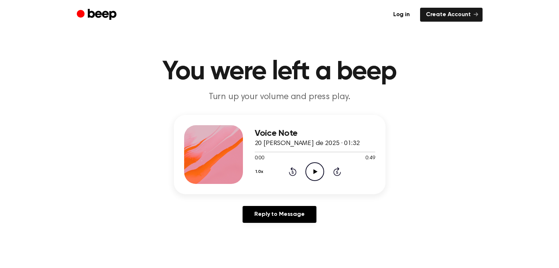  What do you see at coordinates (260, 172) in the screenshot?
I see `button: 1.0x` at bounding box center [260, 172].